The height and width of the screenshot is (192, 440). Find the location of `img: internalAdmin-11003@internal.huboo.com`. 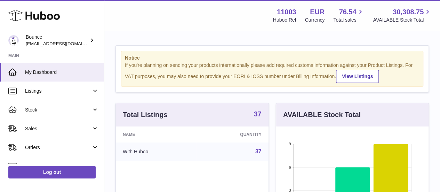

img: internalAdmin-11003@internal.huboo.com is located at coordinates (14, 40).